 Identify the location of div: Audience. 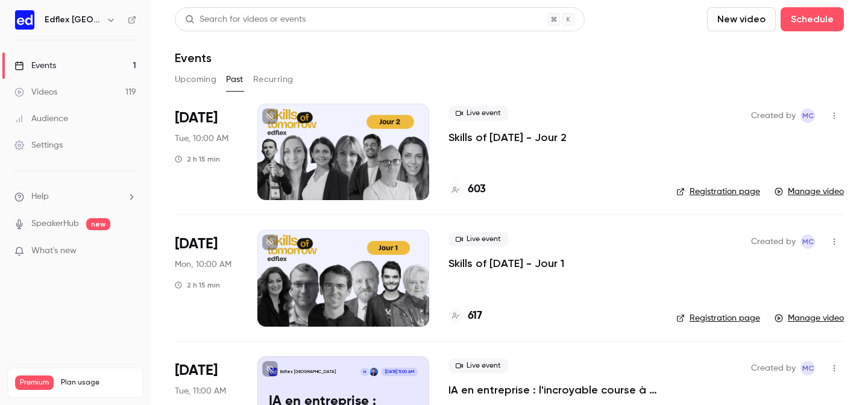
(41, 119).